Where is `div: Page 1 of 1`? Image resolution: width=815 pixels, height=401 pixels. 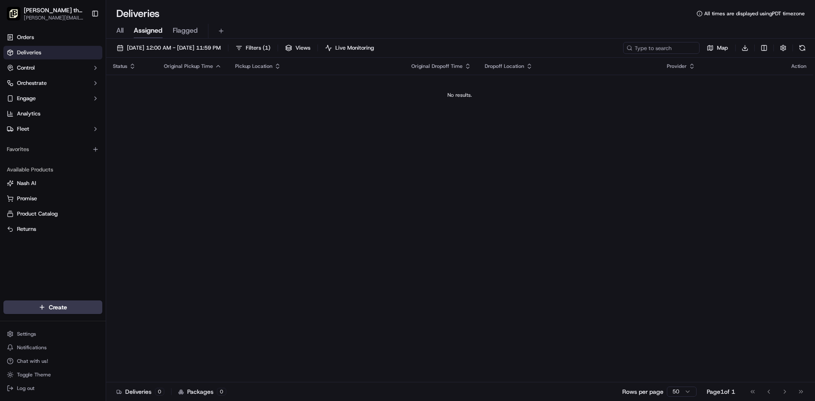
div: Page 1 of 1 is located at coordinates (721, 392).